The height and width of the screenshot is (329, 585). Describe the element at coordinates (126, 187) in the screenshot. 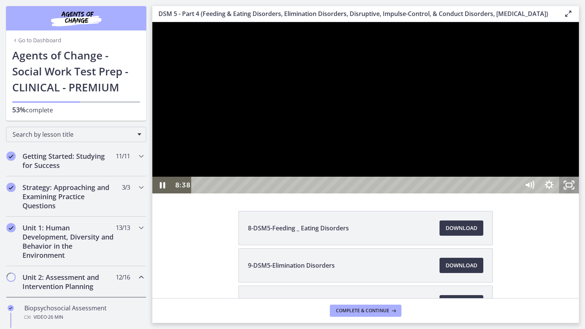

I see `span: 3 / 3` at that location.